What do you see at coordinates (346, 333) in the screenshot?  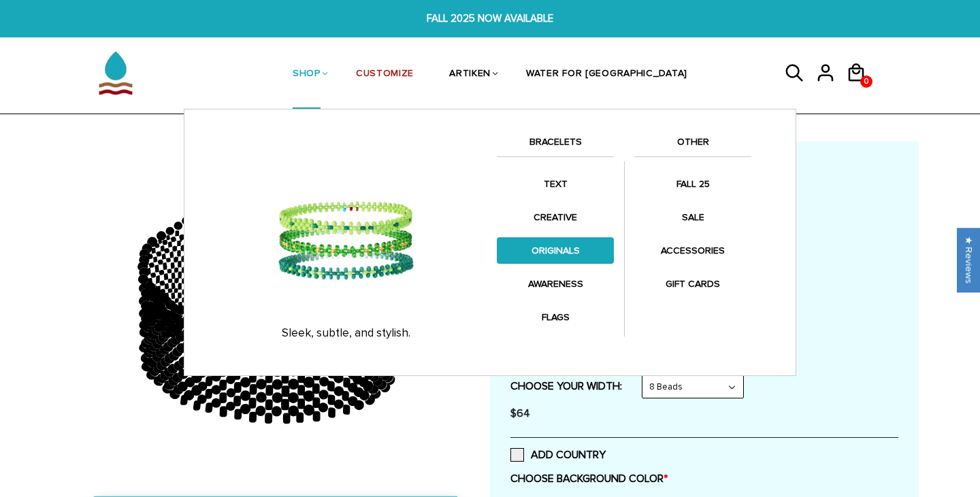 I see `p: Sleek, subtle, and stylish.` at bounding box center [346, 333].